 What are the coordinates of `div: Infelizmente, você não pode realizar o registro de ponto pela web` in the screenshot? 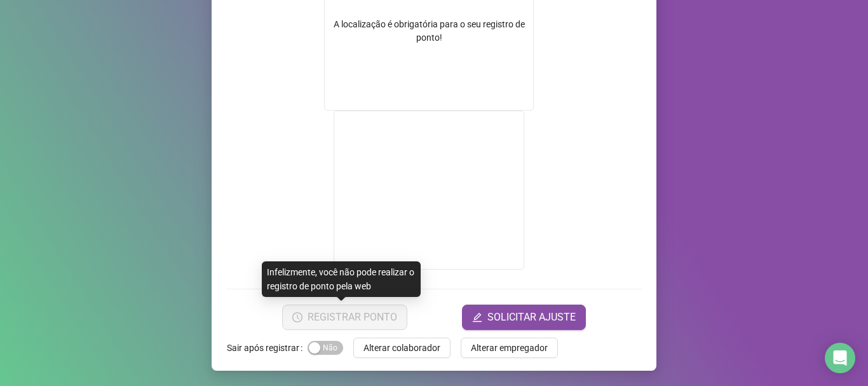 It's located at (341, 279).